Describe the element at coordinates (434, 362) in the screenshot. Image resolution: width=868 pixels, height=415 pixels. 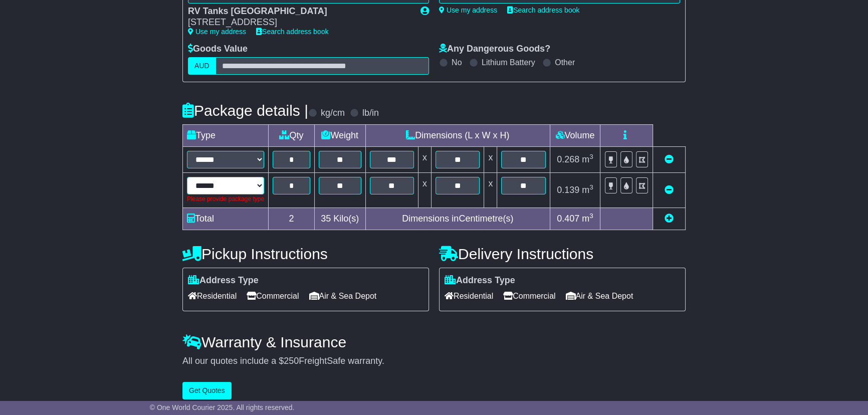
I see `div: All our quotes include a $ FreightSafe warranty.` at that location.